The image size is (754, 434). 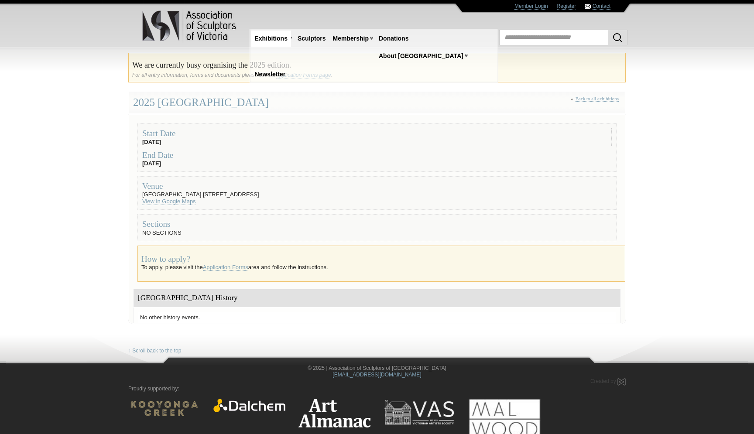 What do you see at coordinates (377, 155) in the screenshot?
I see `div: End Date` at bounding box center [377, 155].